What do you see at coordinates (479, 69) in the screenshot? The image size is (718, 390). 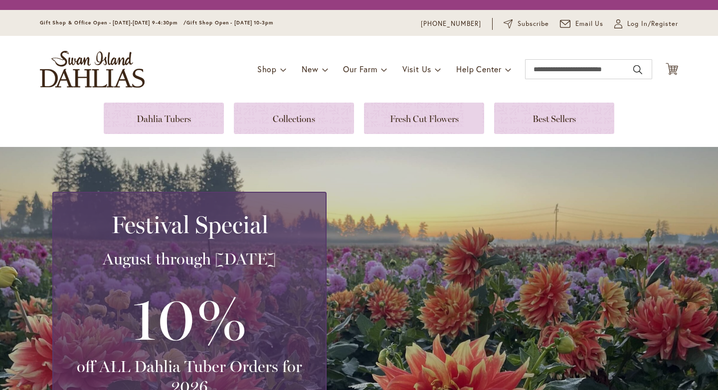 I see `span: Help Center` at bounding box center [479, 69].